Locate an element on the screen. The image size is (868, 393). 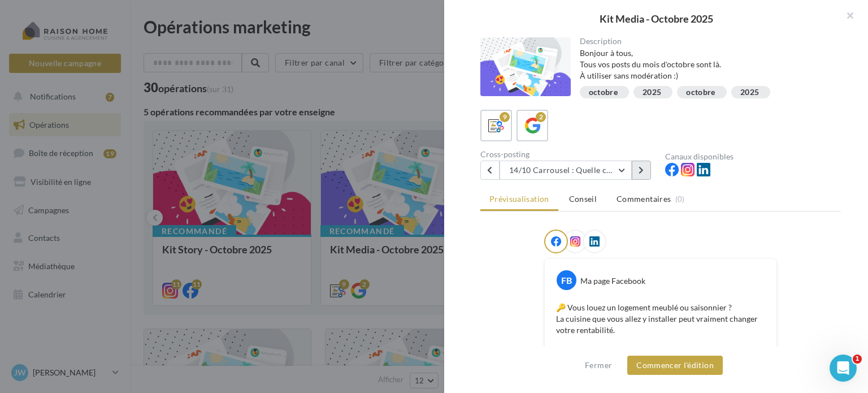
div: Kit Media - Octobre 2025 is located at coordinates (656, 19).